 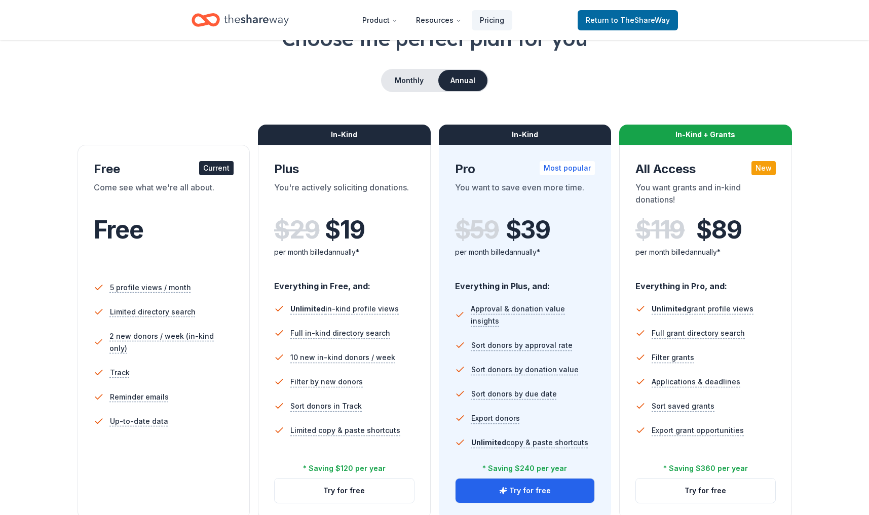 I want to click on div: You want to save even more time., so click(x=525, y=196).